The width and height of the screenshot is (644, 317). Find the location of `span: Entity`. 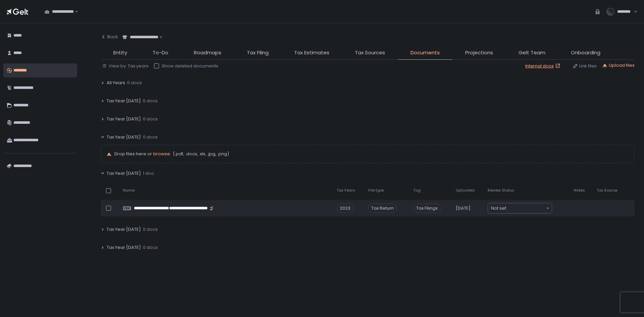

span: Entity is located at coordinates (120, 53).